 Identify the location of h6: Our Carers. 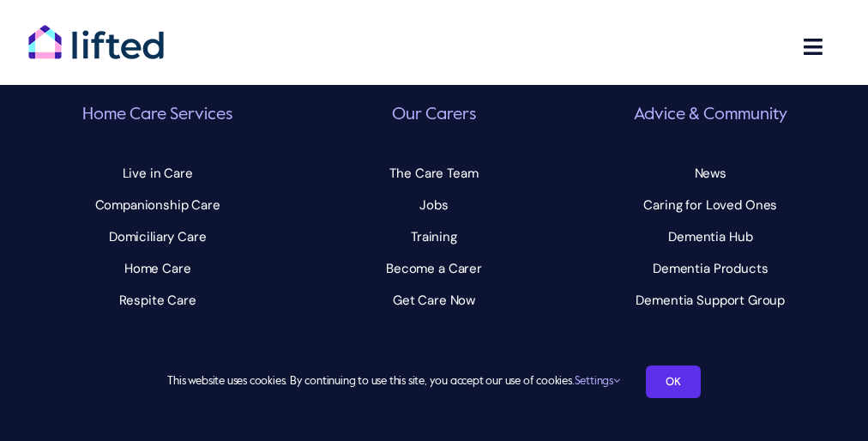
(434, 115).